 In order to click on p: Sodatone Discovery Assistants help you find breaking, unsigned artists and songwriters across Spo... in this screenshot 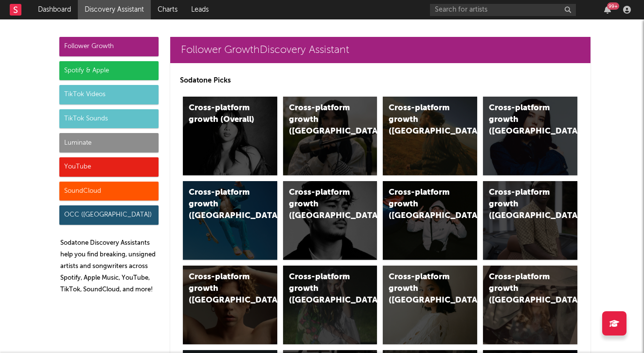, I will do `click(110, 266)`.